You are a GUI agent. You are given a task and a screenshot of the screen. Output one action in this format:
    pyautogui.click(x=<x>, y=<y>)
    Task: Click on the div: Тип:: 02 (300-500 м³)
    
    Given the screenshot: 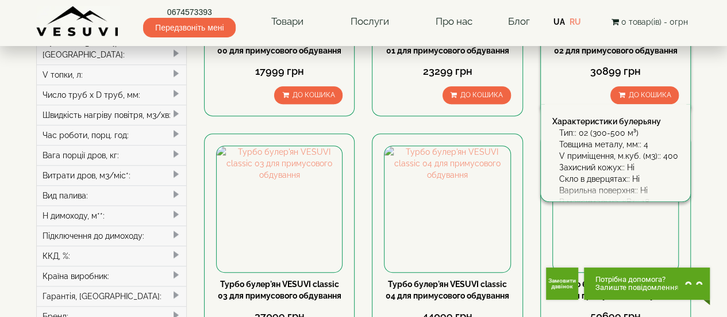 What is the action you would take?
    pyautogui.click(x=619, y=133)
    